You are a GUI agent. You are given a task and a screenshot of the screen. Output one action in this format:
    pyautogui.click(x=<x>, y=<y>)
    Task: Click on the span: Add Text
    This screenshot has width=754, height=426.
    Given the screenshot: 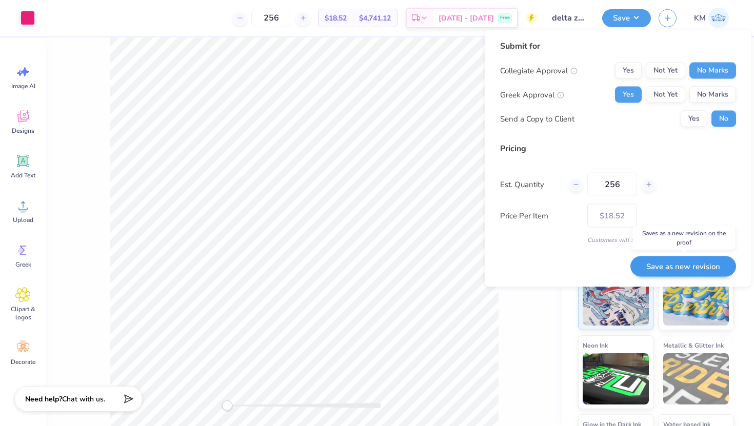 What is the action you would take?
    pyautogui.click(x=23, y=175)
    